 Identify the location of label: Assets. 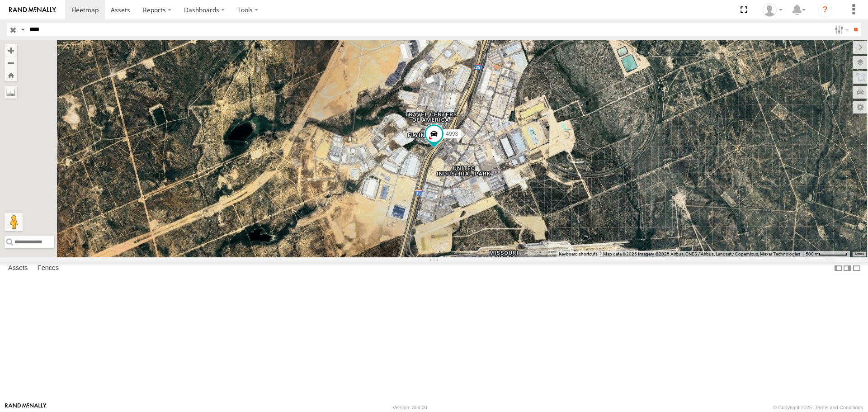
(17, 268).